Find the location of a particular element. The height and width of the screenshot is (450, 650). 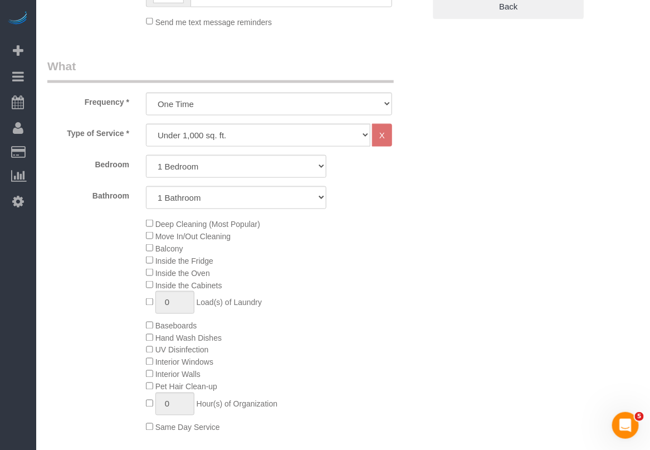

span: Baseboards is located at coordinates (176, 326).